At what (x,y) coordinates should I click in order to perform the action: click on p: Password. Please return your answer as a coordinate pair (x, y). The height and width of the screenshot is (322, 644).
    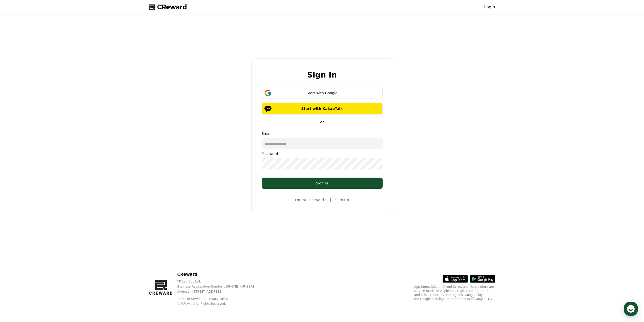
    Looking at the image, I should click on (322, 154).